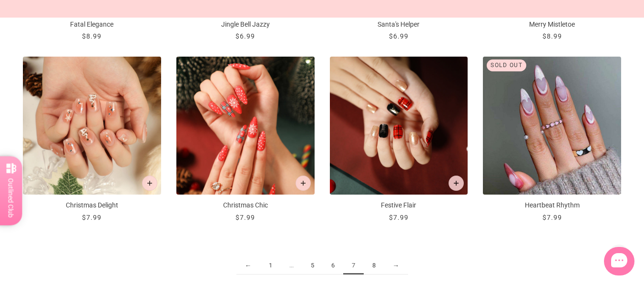  I want to click on p: Jingle Bell Jazzy, so click(245, 24).